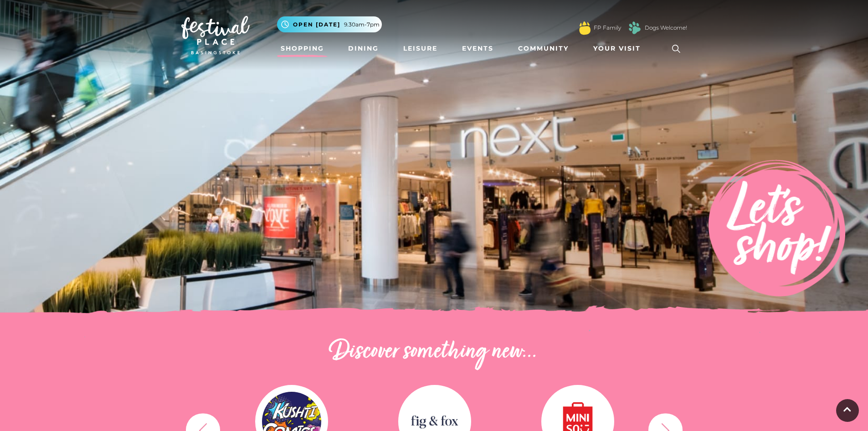  What do you see at coordinates (543, 48) in the screenshot?
I see `a: Community` at bounding box center [543, 48].